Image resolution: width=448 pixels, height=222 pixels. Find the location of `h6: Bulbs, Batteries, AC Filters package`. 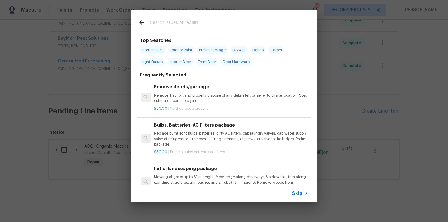

h6: Bulbs, Batteries, AC Filters package is located at coordinates (231, 125).